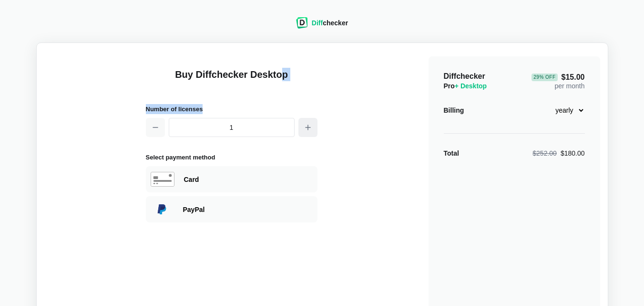 Image resolution: width=644 pixels, height=306 pixels. What do you see at coordinates (465, 86) in the screenshot?
I see `span: Pro` at bounding box center [465, 86].